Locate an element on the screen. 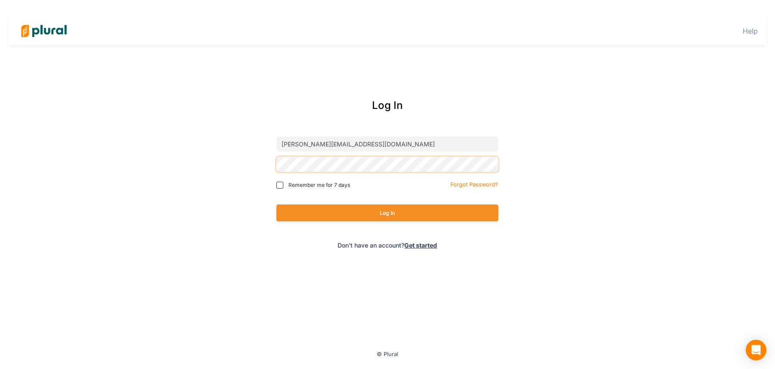  div: Open Intercom Messenger is located at coordinates (757, 350).